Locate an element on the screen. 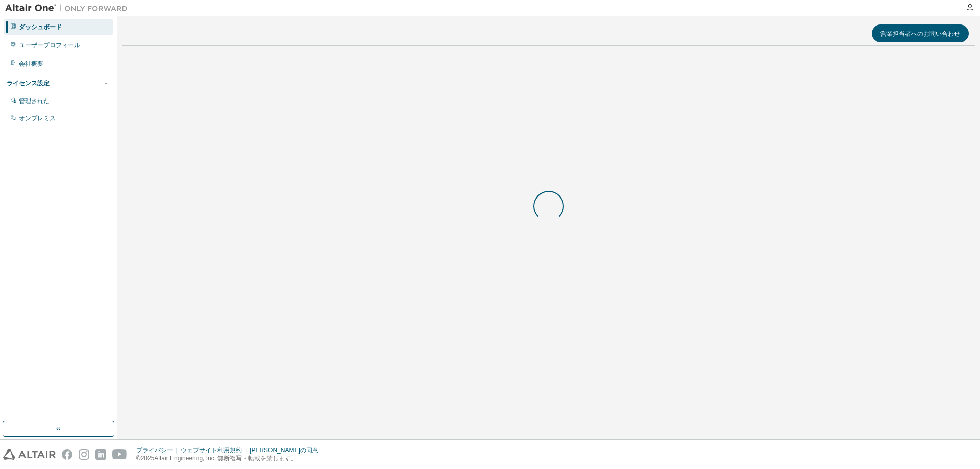  font: 会社概要 is located at coordinates (31, 64).